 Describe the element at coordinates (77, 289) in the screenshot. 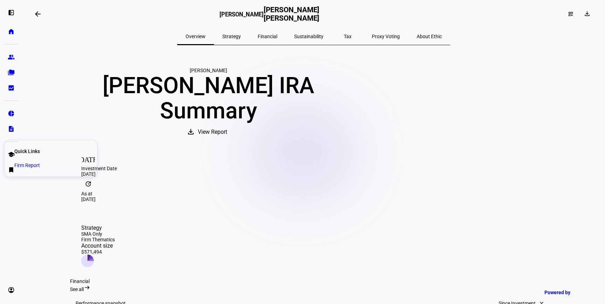

I see `span: See all` at that location.